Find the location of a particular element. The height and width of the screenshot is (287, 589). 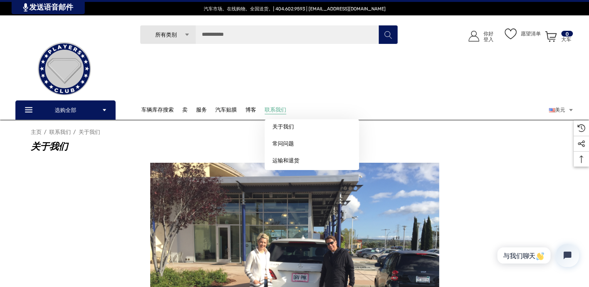

a: 卖 is located at coordinates (189, 110).